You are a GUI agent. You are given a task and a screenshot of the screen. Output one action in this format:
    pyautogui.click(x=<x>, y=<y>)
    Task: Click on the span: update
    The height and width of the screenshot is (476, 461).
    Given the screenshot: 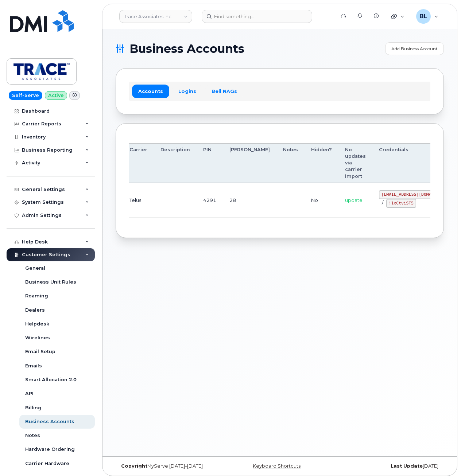 What is the action you would take?
    pyautogui.click(x=354, y=200)
    